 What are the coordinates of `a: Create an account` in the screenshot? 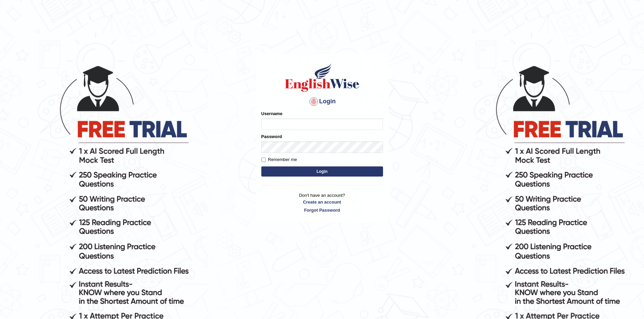 It's located at (322, 202).